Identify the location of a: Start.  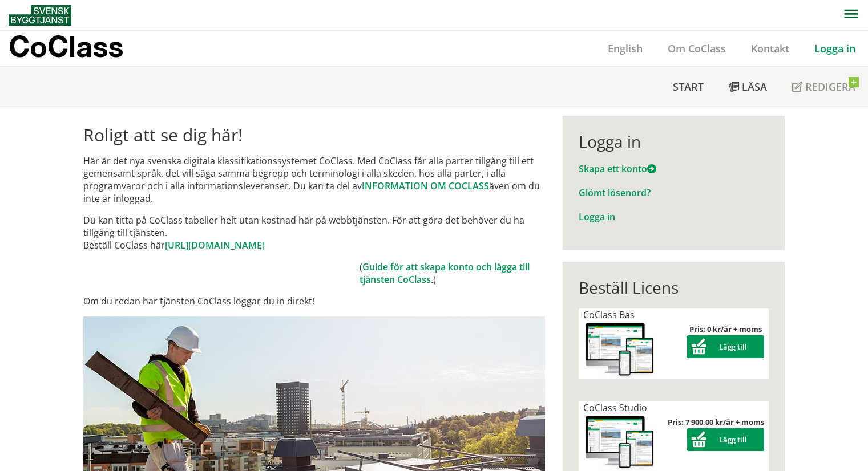
(688, 86).